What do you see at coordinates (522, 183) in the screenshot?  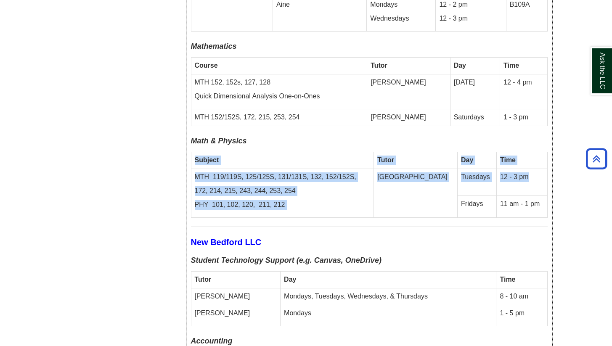 I see `td: 12 - 3 pm` at bounding box center [522, 183].